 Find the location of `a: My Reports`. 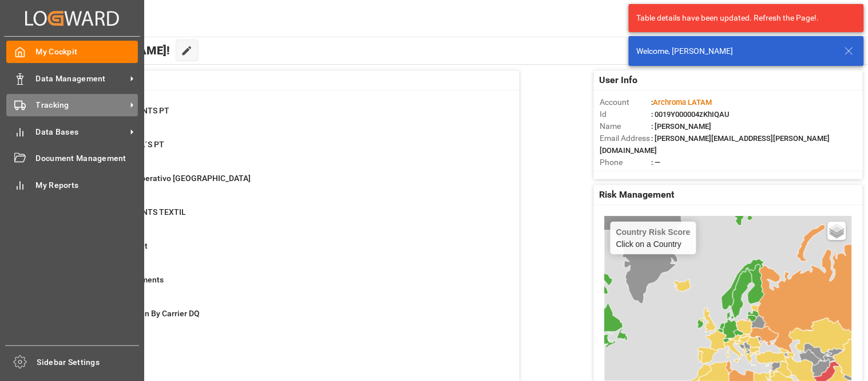

a: My Reports is located at coordinates (72, 185).